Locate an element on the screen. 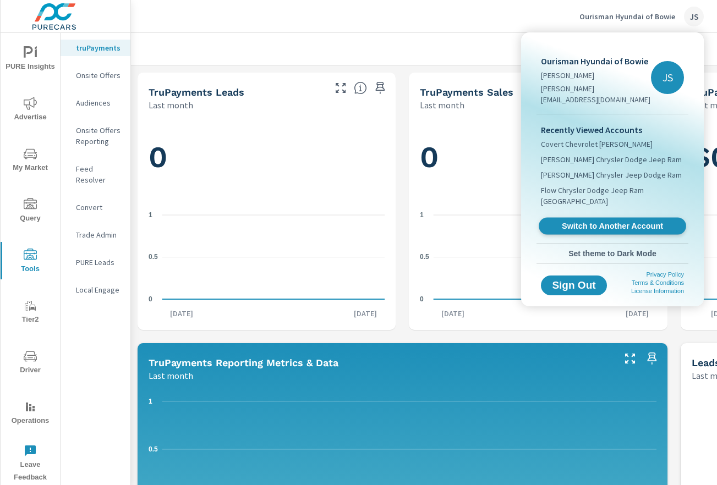  button: Set theme to Dark Mode is located at coordinates (612, 254).